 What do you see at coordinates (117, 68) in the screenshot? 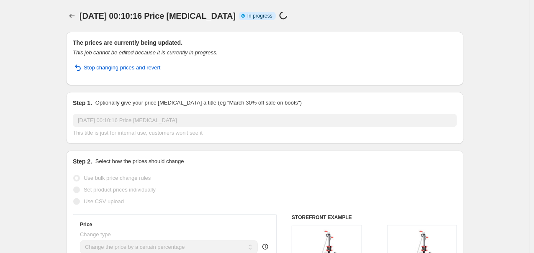
I see `button: Stop changing prices and revert` at bounding box center [117, 68].